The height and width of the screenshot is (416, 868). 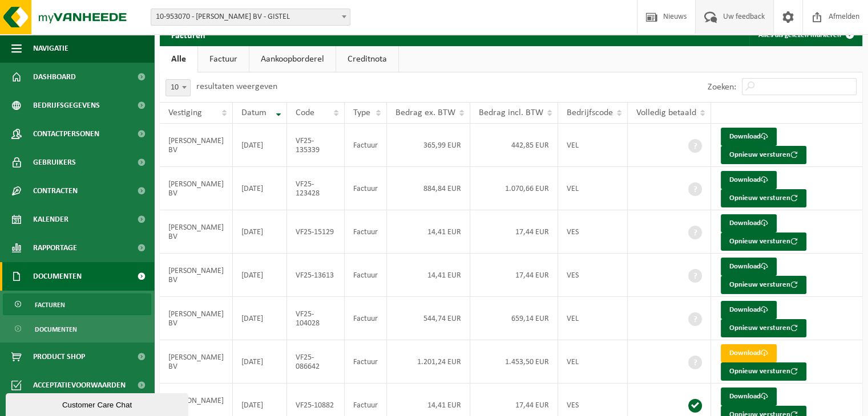 I want to click on td: VF25-104028, so click(x=315, y=318).